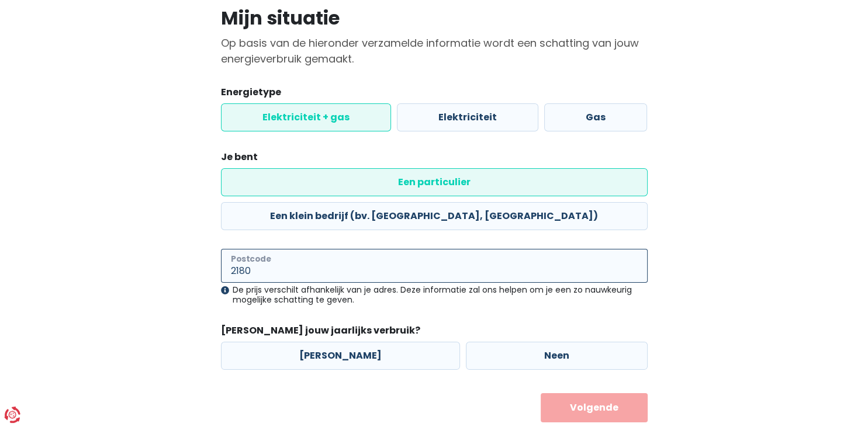  What do you see at coordinates (306, 117) in the screenshot?
I see `label: Elektriciteit + gas` at bounding box center [306, 117].